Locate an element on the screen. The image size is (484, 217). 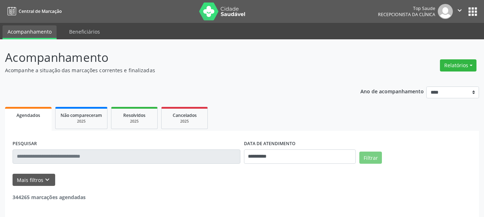
span: Agendados is located at coordinates (28, 115).